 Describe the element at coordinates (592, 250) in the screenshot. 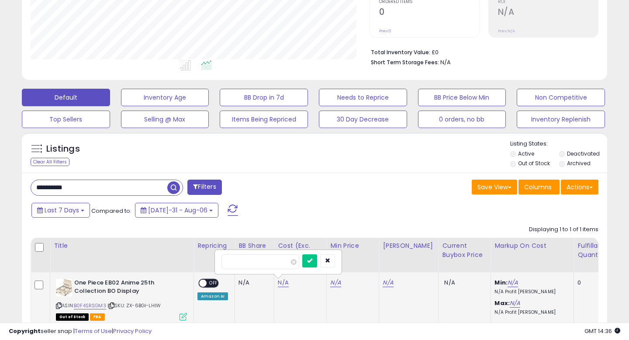

I see `div: Fulfillable Quantity` at that location.